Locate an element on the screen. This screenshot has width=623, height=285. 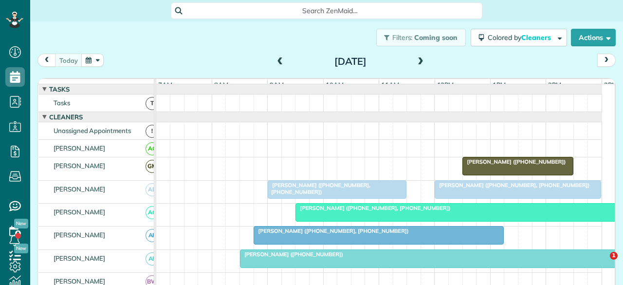
button: next is located at coordinates (607, 60).